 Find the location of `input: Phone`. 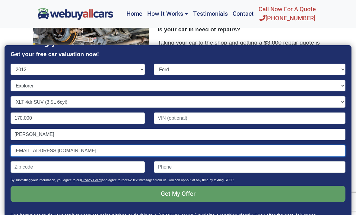

input: Phone is located at coordinates (250, 167).